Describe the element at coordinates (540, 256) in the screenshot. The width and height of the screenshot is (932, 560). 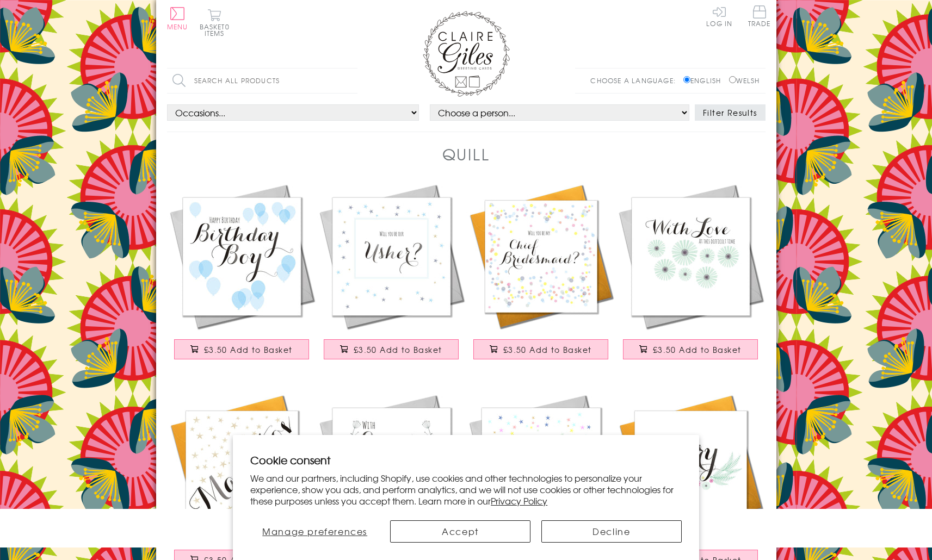
I see `img: Wedding Card, Dots, Will you be my Chief Bridesmaid?` at that location.